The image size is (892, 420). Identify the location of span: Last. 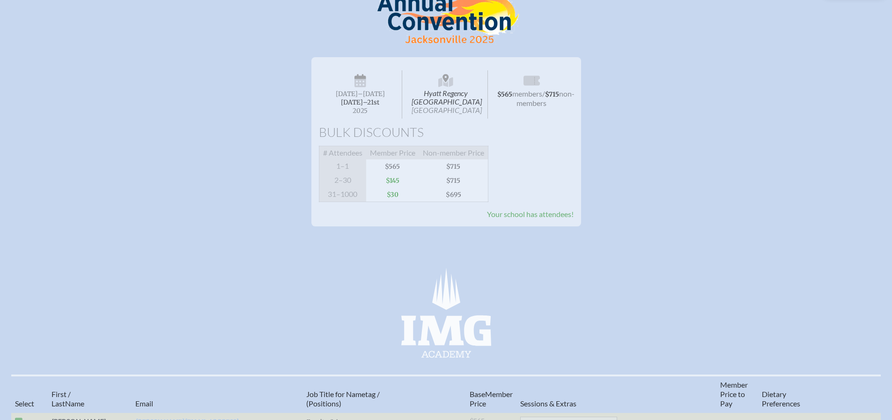
(58, 403).